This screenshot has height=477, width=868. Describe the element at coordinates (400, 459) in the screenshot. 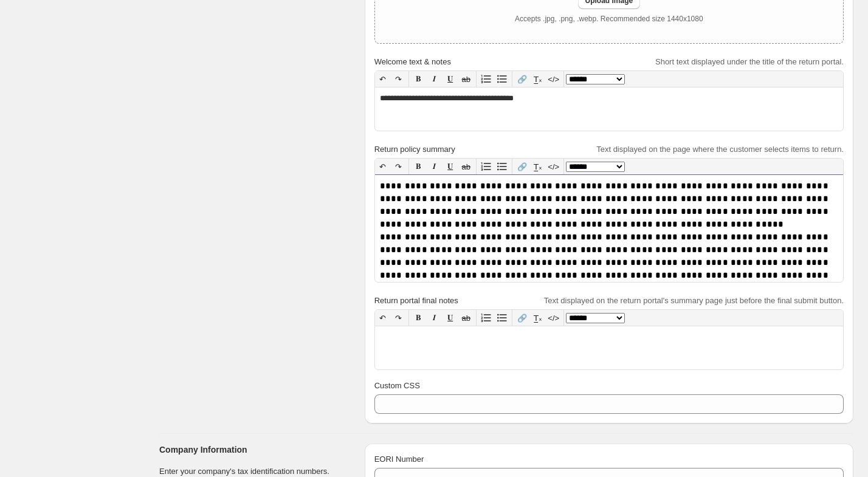

I see `span: EORI Number` at that location.